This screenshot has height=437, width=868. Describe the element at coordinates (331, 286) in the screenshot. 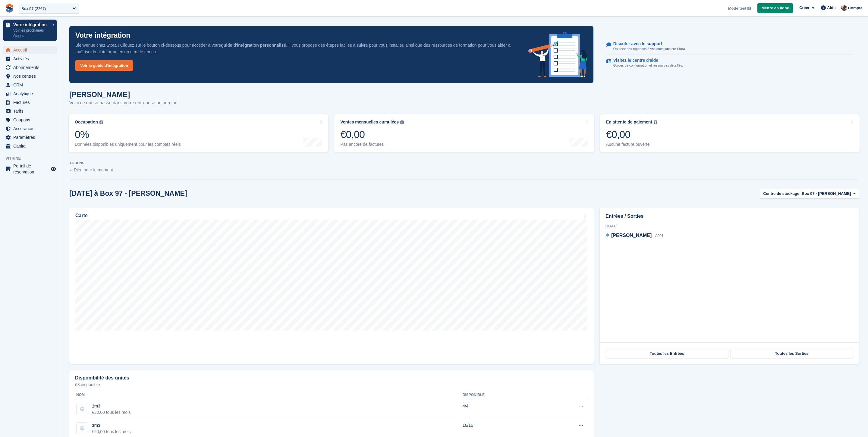

I see `a: Carte` at that location.